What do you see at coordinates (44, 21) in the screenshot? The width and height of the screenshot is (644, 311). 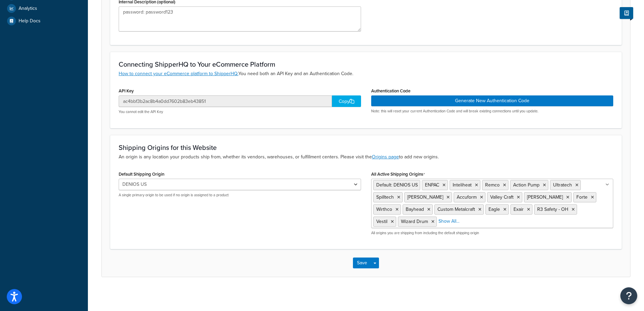 I see `a: Help Docs` at bounding box center [44, 21].